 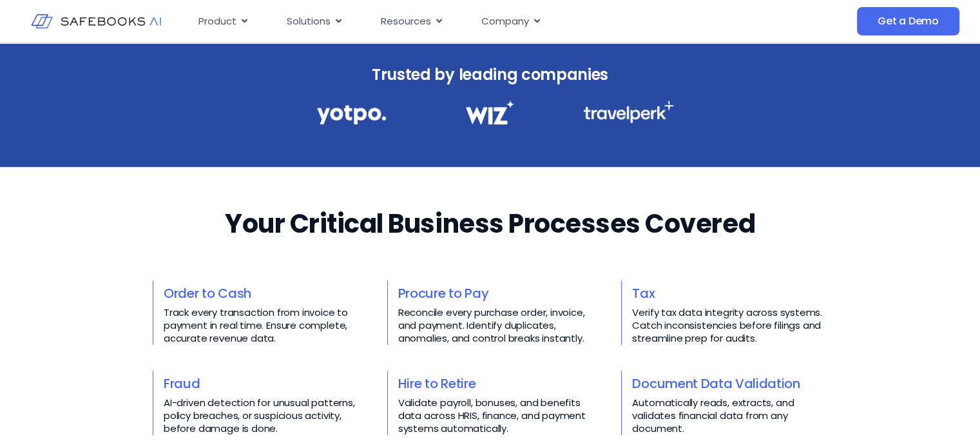 What do you see at coordinates (908, 21) in the screenshot?
I see `span: Get a Demo` at bounding box center [908, 21].